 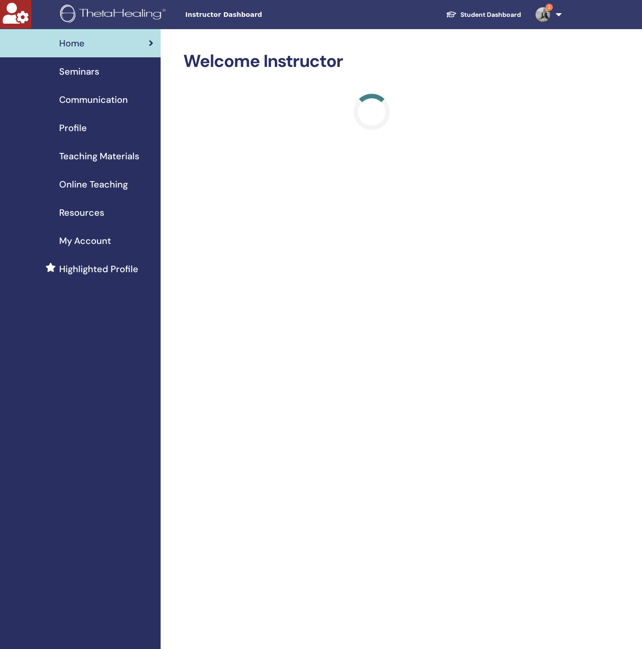 What do you see at coordinates (483, 15) in the screenshot?
I see `a: Student Dashboard` at bounding box center [483, 15].